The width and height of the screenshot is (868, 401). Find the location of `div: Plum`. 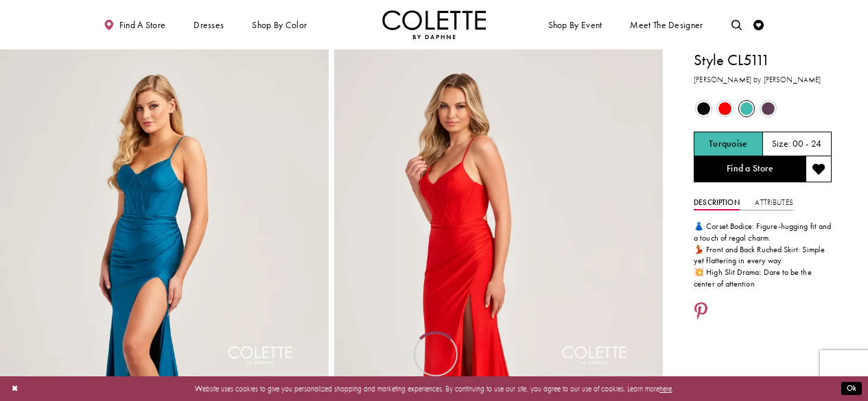

div: Plum is located at coordinates (768, 109).